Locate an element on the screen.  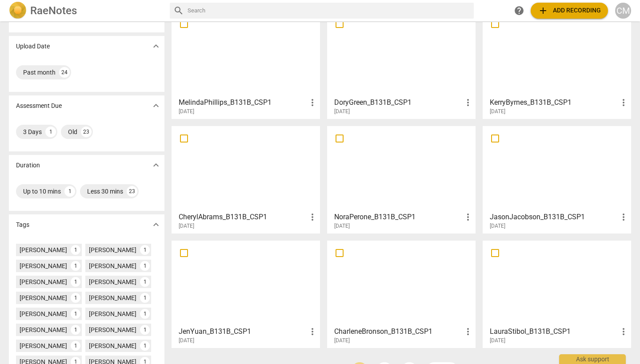
h3: LauraStibol_B131B_CSP1 is located at coordinates (554, 332).